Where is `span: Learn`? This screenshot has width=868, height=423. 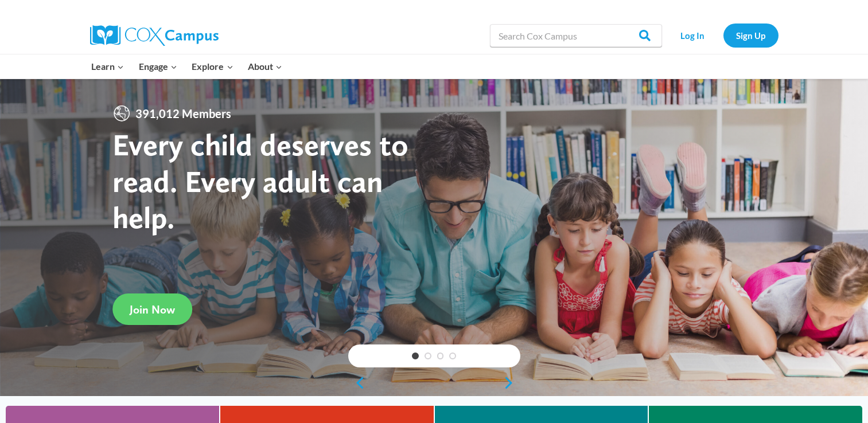
span: Learn is located at coordinates (107, 67).